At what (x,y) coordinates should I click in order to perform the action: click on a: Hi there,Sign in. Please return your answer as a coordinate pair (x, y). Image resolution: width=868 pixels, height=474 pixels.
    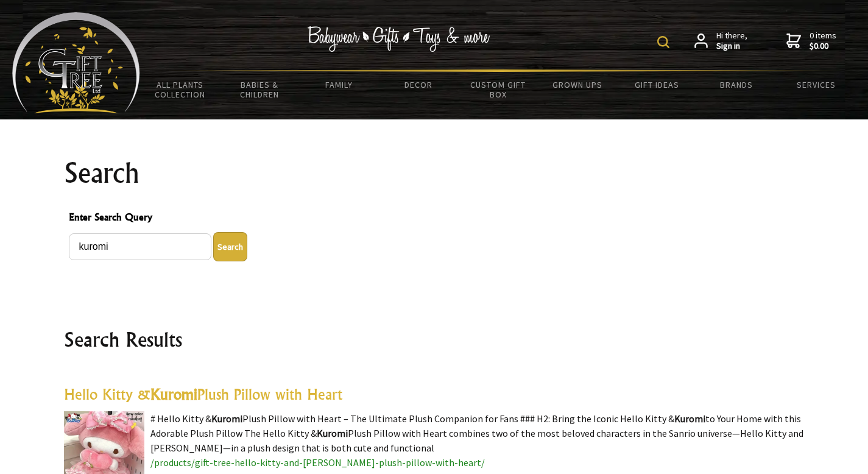
    Looking at the image, I should click on (720, 40).